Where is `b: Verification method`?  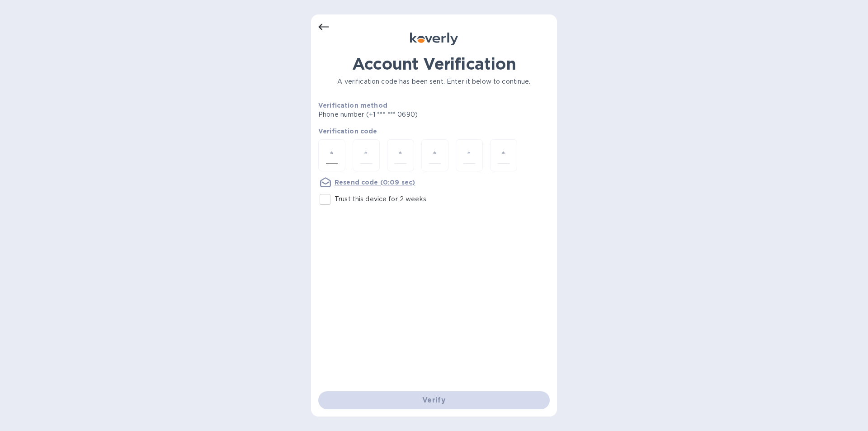 b: Verification method is located at coordinates (352, 105).